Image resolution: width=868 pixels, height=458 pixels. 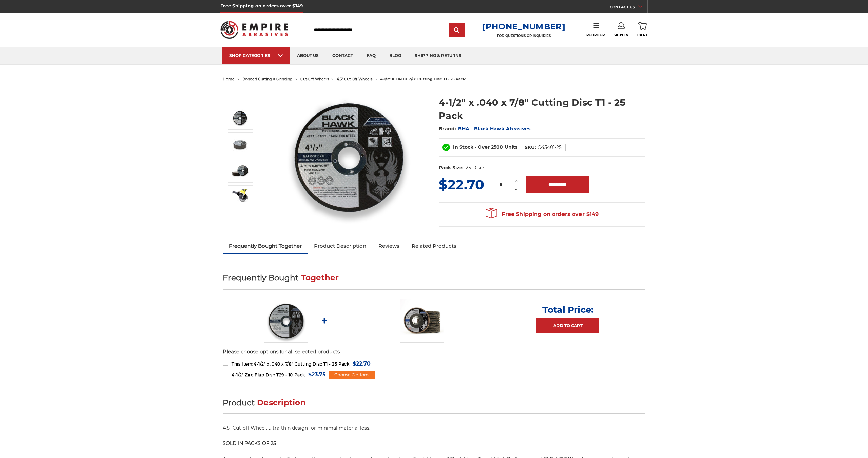 What do you see at coordinates (549, 147) in the screenshot?
I see `dd: C45401-25` at bounding box center [549, 147].